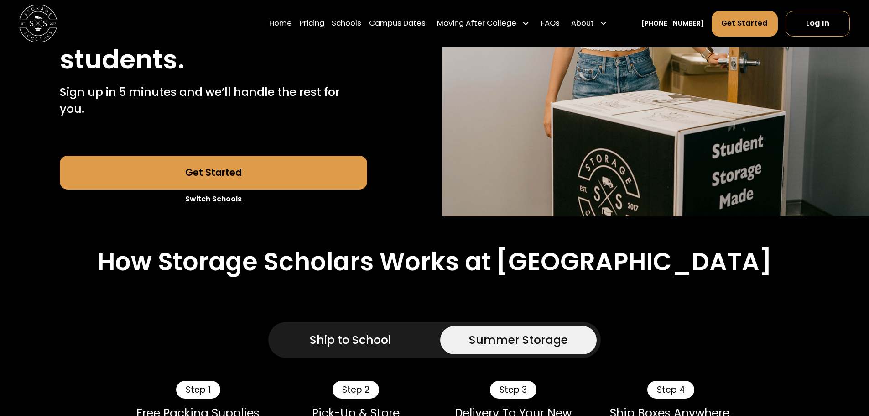 The image size is (869, 416). Describe the element at coordinates (350, 339) in the screenshot. I see `div: Ship to School` at that location.